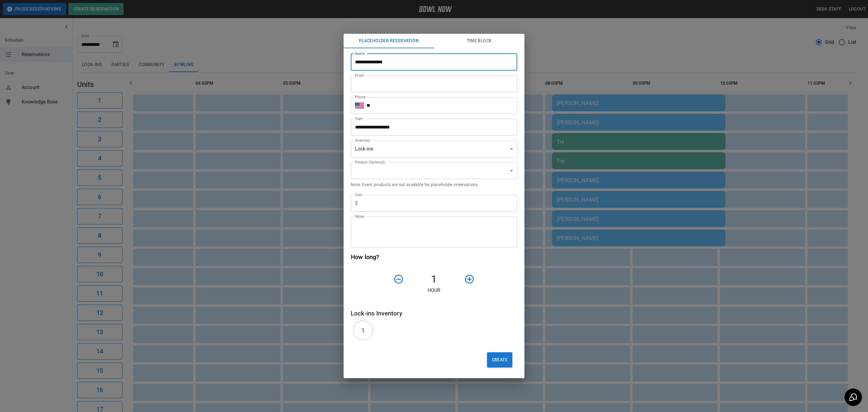  I want to click on button: Placeholder Reservation, so click(389, 41).